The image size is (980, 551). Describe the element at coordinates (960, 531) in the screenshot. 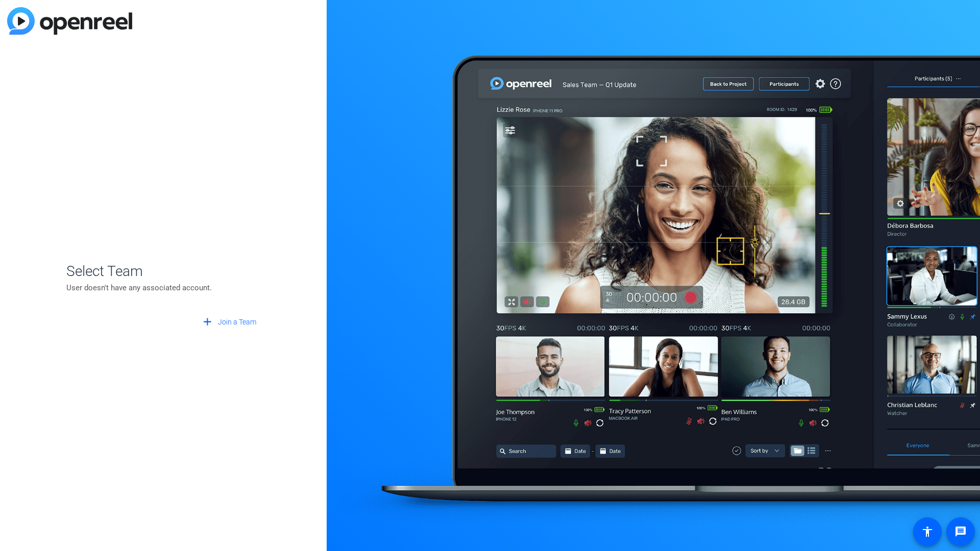

I see `mat-icon: message` at that location.